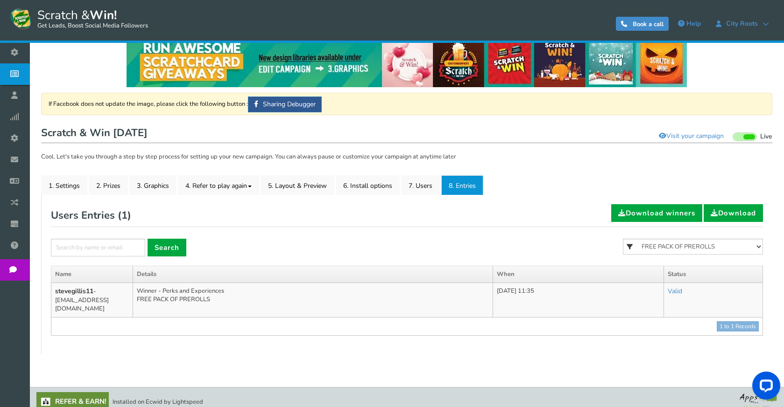  Describe the element at coordinates (297, 185) in the screenshot. I see `a: 5. Layout & Preview` at that location.